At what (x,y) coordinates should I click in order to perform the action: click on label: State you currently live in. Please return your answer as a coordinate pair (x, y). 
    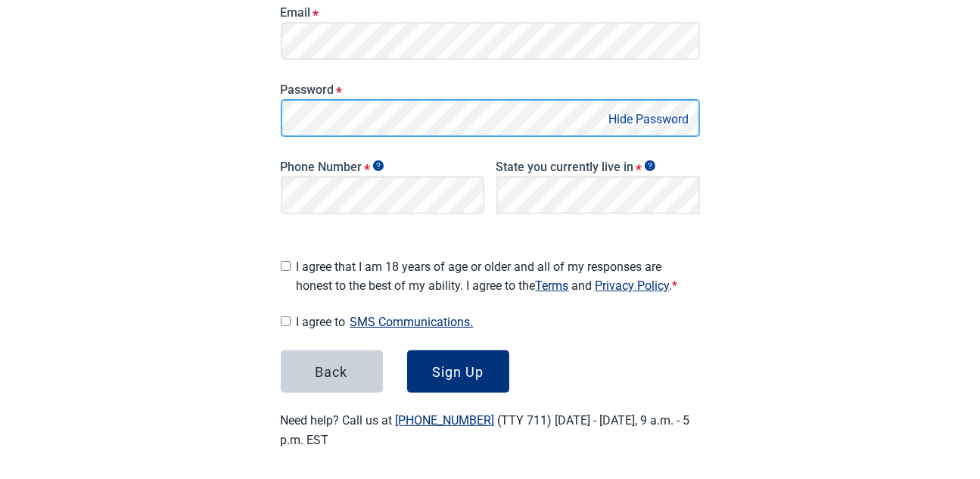
    Looking at the image, I should click on (598, 166).